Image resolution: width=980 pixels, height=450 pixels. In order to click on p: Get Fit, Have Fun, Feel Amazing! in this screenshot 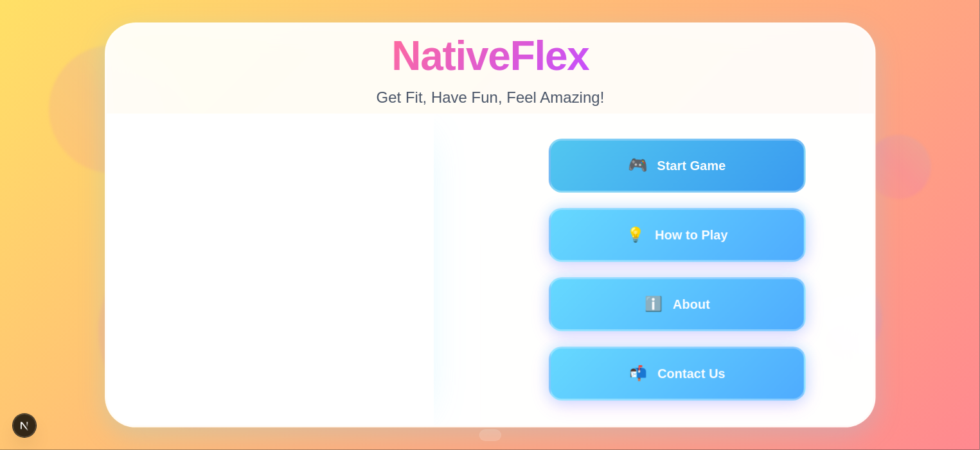, I will do `click(490, 97)`.